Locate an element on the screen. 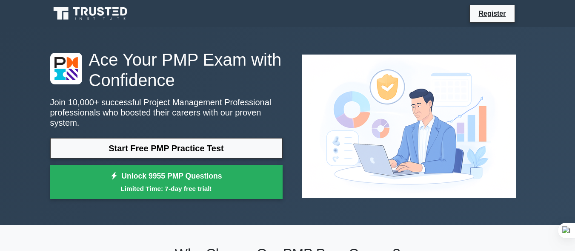  small: Limited Time: 7-day free trial! is located at coordinates (166, 188).